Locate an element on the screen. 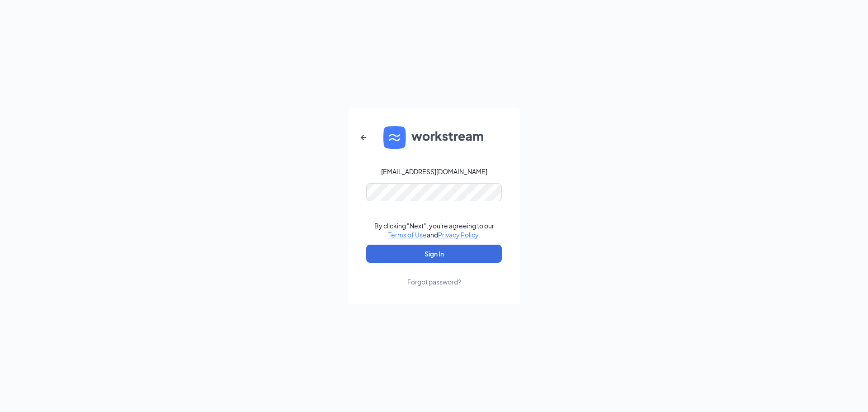 The image size is (868, 412). div: By clicking "Next", you're agreeing to our and . is located at coordinates (434, 230).